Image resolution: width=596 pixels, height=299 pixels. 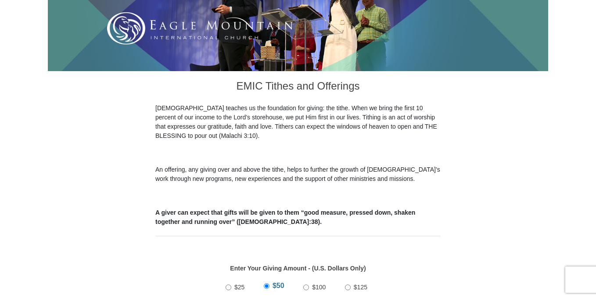 What do you see at coordinates (239, 287) in the screenshot?
I see `span: $25` at bounding box center [239, 287].